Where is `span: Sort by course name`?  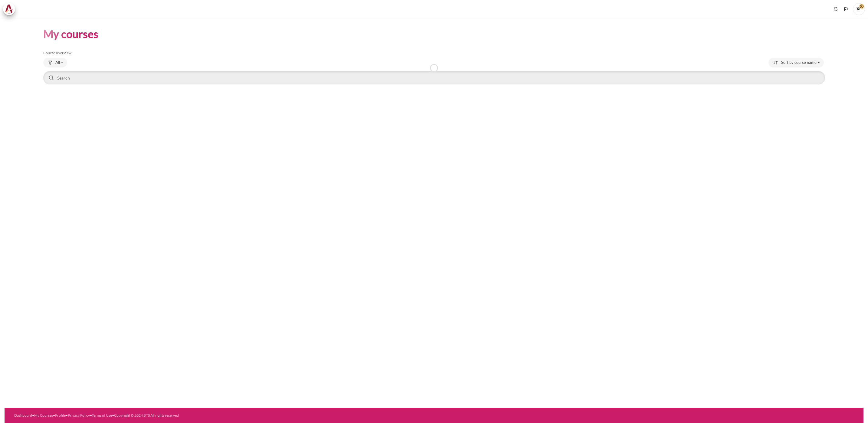
span: Sort by course name is located at coordinates (799, 63).